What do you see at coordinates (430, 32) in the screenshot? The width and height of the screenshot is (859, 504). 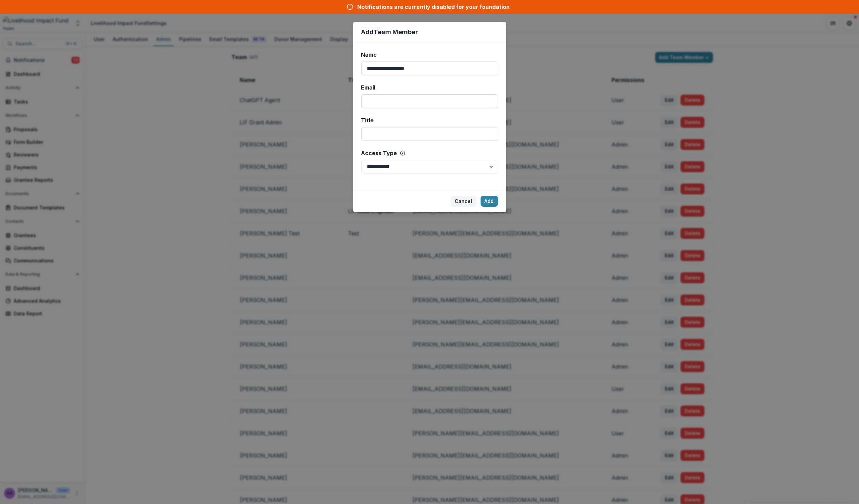 I see `header: Add Team Member` at bounding box center [430, 32].